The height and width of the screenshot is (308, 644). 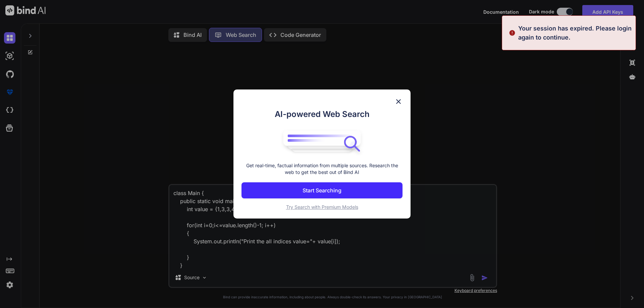 I want to click on img: alert, so click(x=513, y=33).